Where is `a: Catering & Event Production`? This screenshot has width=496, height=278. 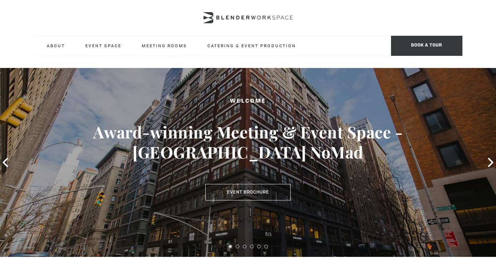 a: Catering & Event Production is located at coordinates (252, 45).